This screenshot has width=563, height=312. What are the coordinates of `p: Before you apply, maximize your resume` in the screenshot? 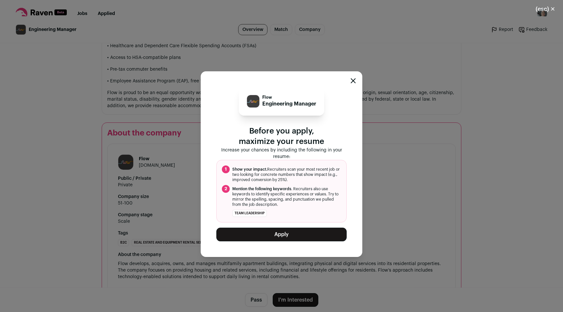 It's located at (281, 136).